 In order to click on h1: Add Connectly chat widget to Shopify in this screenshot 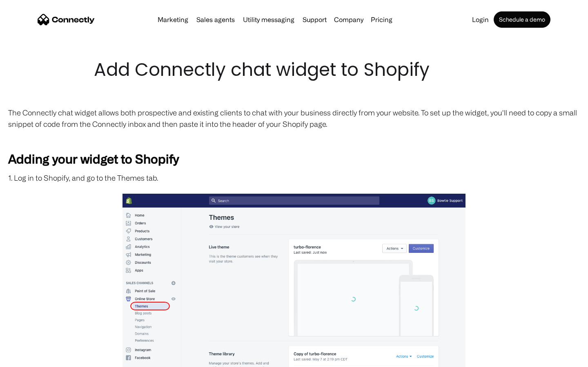, I will do `click(294, 70)`.